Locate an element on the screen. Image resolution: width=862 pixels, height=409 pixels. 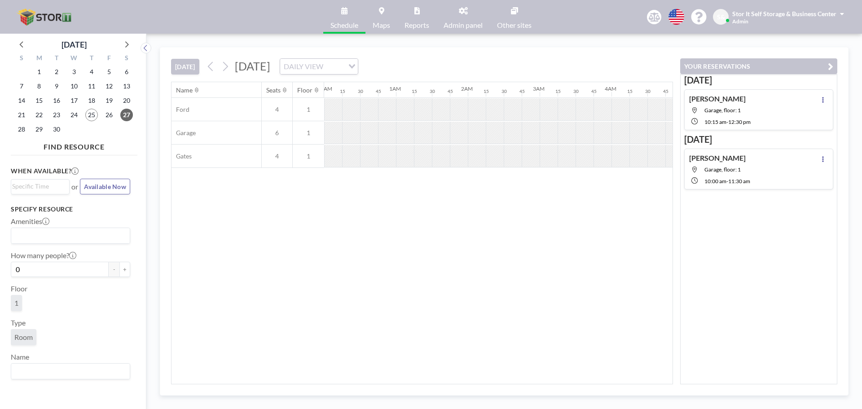
span: Monday, September 29, 2025 is located at coordinates (39, 129).